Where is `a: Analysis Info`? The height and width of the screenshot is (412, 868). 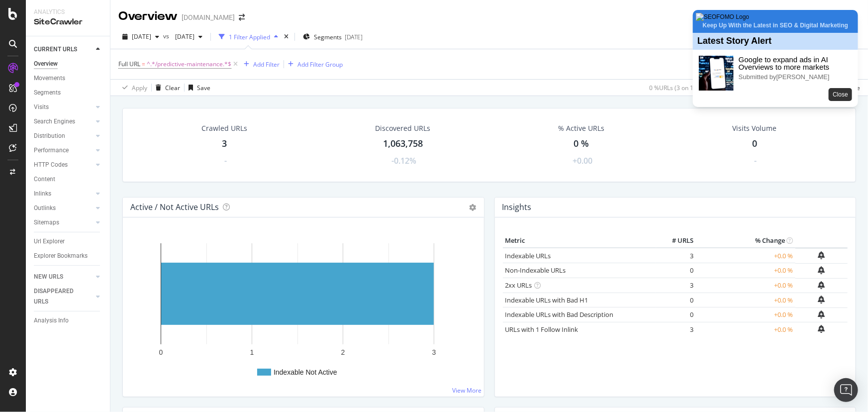 a: Analysis Info is located at coordinates (68, 321).